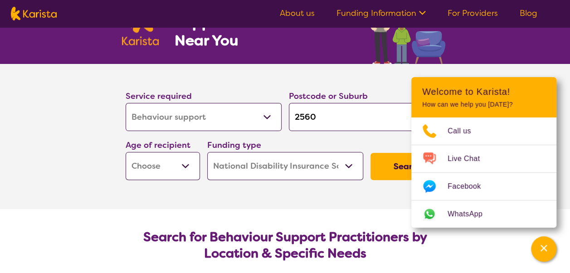  Describe the element at coordinates (408, 166) in the screenshot. I see `button: Search` at that location.